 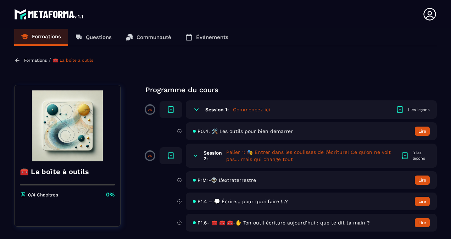 What do you see at coordinates (314, 156) in the screenshot?
I see `h5: Palier 1: 🎭 Entrer dans les coulisses de l’écriture! Ce qu’on ne voit pas… mais qui change tout` at bounding box center [314, 156].